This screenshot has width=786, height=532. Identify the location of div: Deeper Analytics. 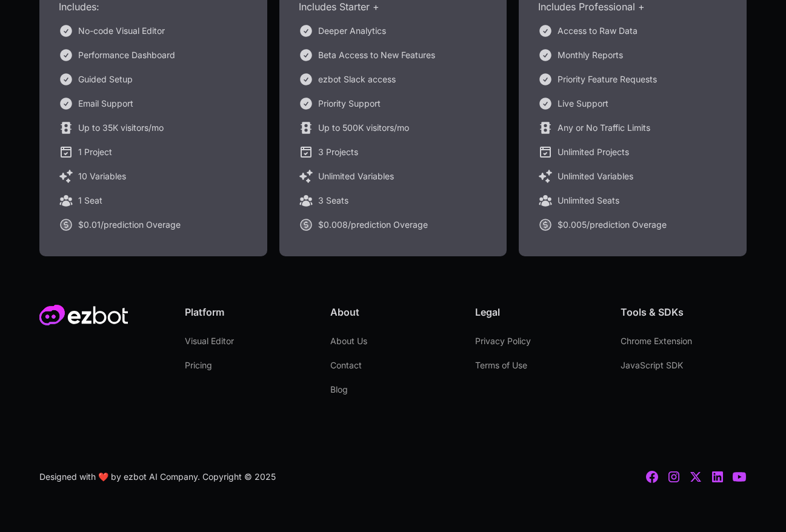
(352, 31).